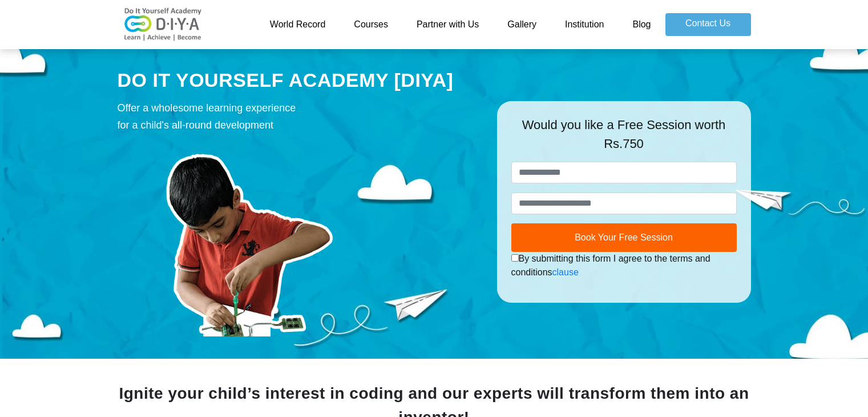 The image size is (868, 417). What do you see at coordinates (447, 25) in the screenshot?
I see `a: Partner with Us` at bounding box center [447, 25].